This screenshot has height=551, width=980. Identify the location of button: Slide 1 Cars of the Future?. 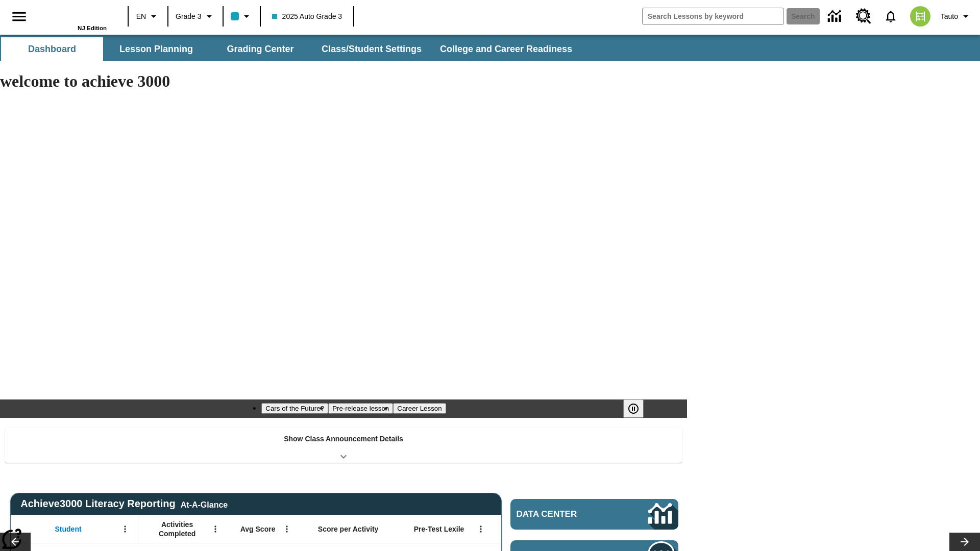
(294, 409).